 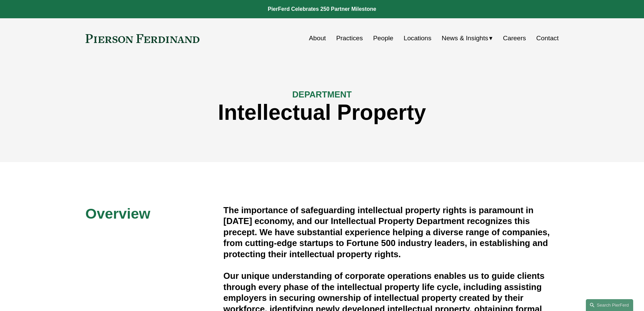 I want to click on span: DEPARTMENT, so click(x=322, y=94).